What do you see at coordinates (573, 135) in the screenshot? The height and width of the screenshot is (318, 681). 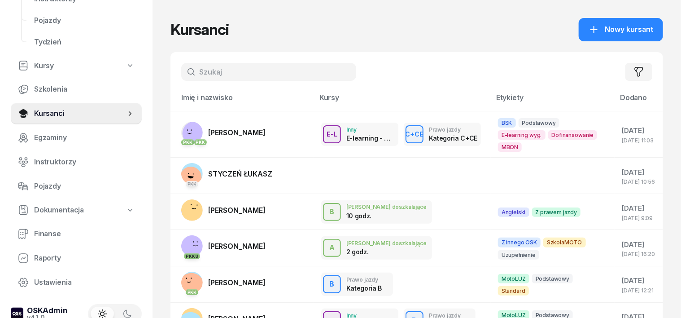 I see `span: Dofinansowanie` at bounding box center [573, 135].